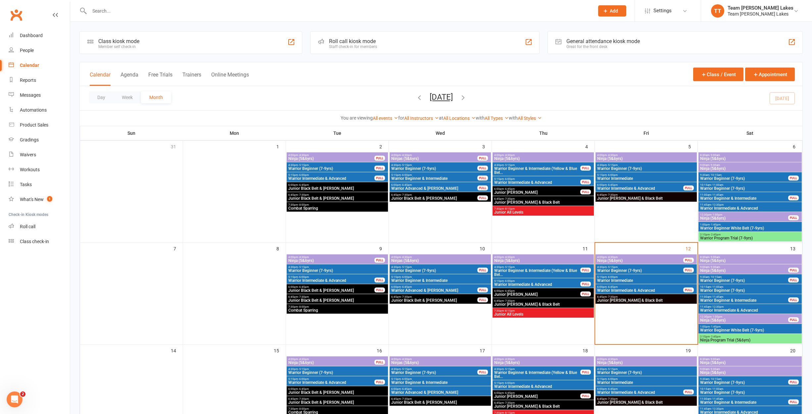  What do you see at coordinates (646, 133) in the screenshot?
I see `th: Fri` at bounding box center [646, 133].